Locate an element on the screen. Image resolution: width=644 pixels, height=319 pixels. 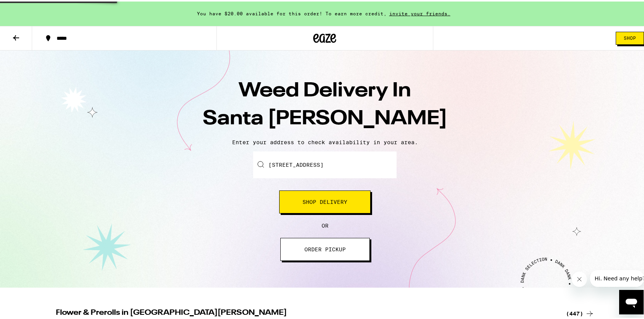
input: Enter your delivery address is located at coordinates (324, 163).